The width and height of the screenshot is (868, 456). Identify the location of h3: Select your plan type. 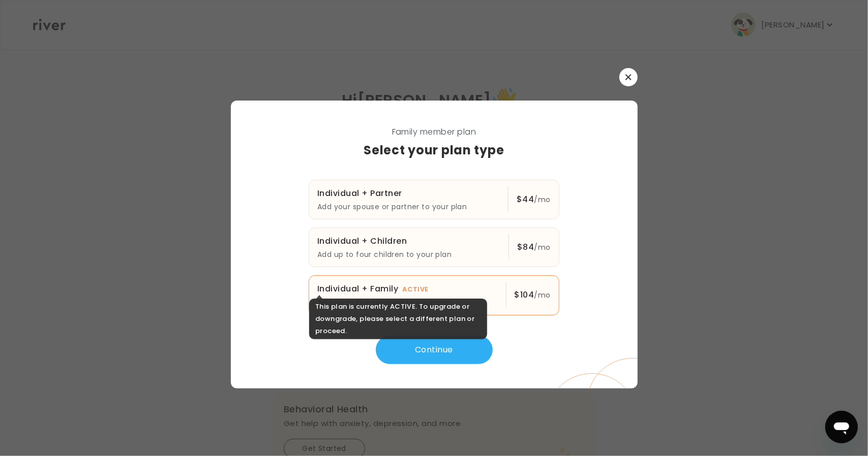
(434, 150).